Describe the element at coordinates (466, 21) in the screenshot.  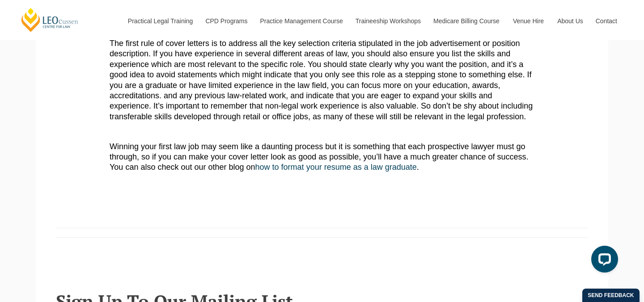
I see `a: Medicare Billing Course` at that location.